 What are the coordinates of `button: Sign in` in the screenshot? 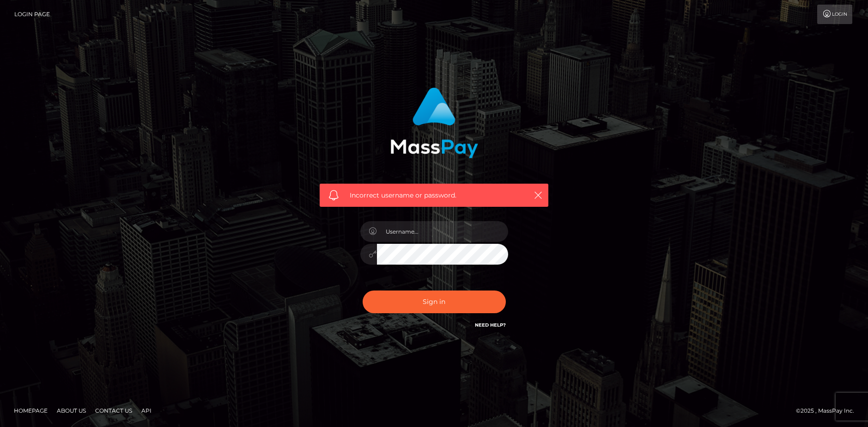 It's located at (434, 301).